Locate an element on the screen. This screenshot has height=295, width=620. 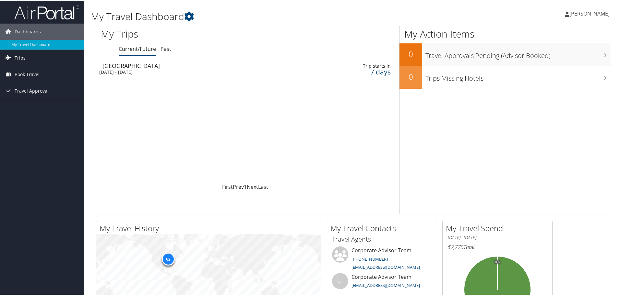
div: Trip starts in is located at coordinates (359, 65).